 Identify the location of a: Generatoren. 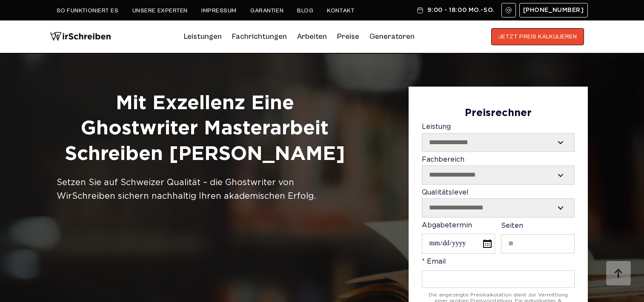
(392, 37).